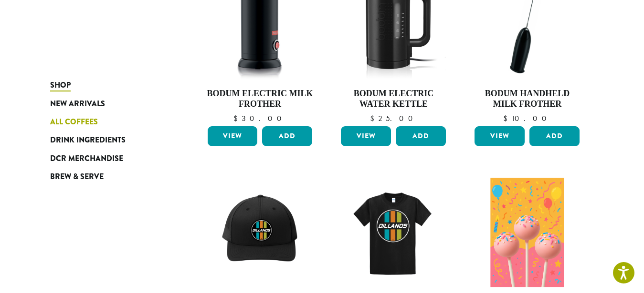  I want to click on a: Brew & Serve, so click(107, 177).